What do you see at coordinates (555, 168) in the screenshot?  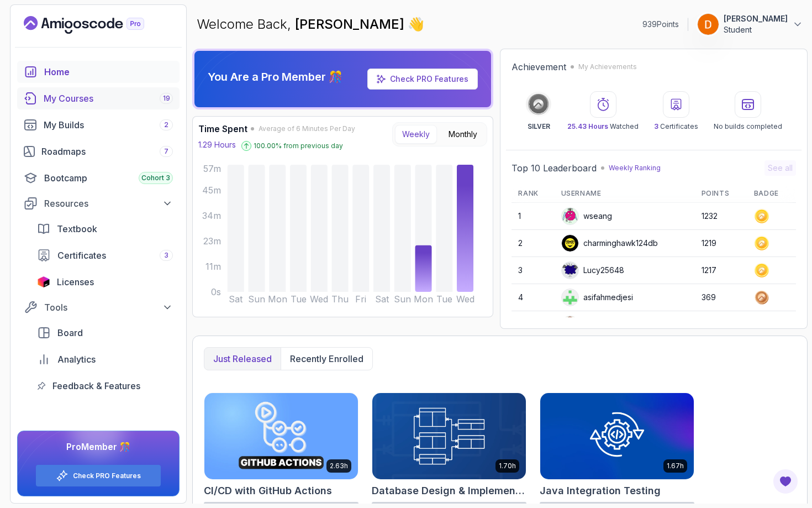 I see `h2: Top 10 Leaderboard` at bounding box center [555, 168].